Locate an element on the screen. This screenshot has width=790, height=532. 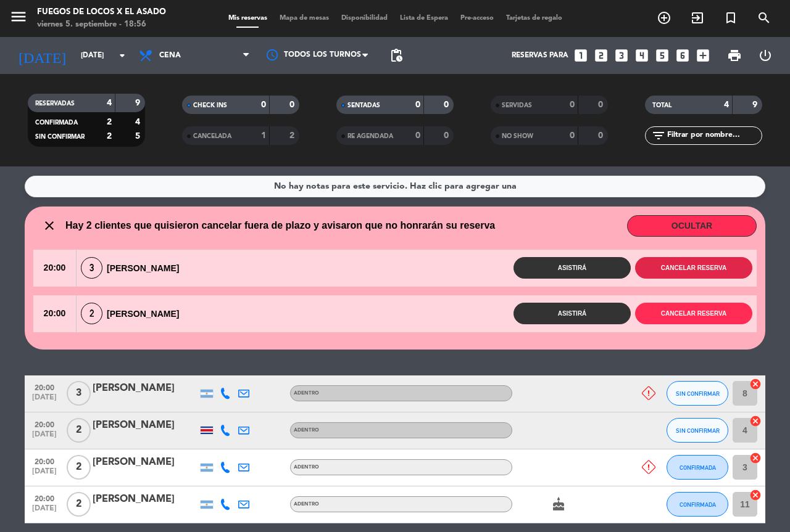
input: Filtrar por nombre... is located at coordinates (713, 136).